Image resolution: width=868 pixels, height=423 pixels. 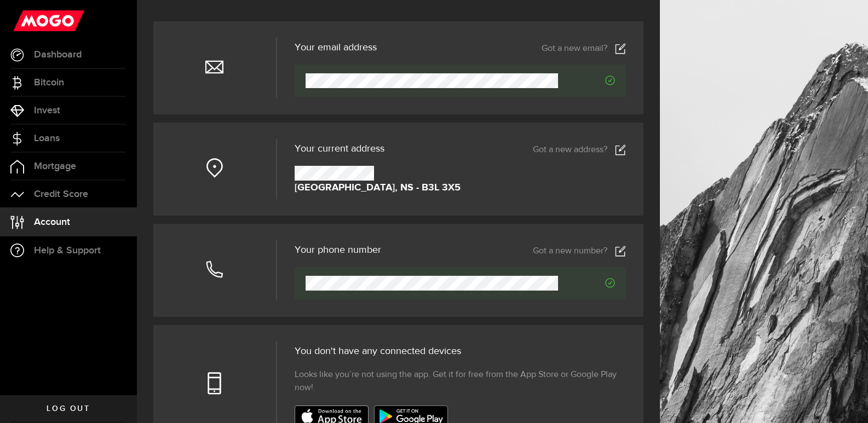 I want to click on span: Credit Score, so click(x=61, y=194).